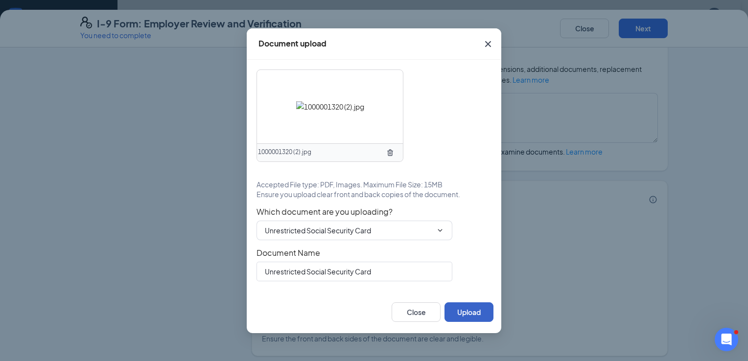 Image resolution: width=748 pixels, height=361 pixels. Describe the element at coordinates (374, 253) in the screenshot. I see `span: Document Name` at that location.